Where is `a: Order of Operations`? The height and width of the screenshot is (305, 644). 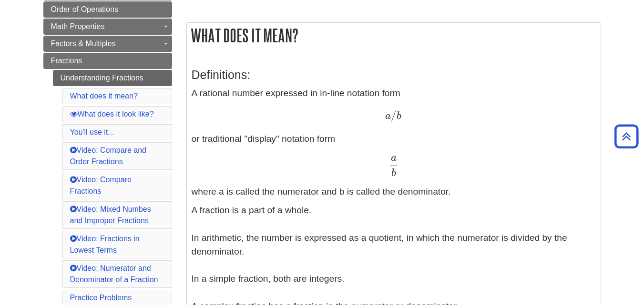 a: Order of Operations is located at coordinates (108, 10).